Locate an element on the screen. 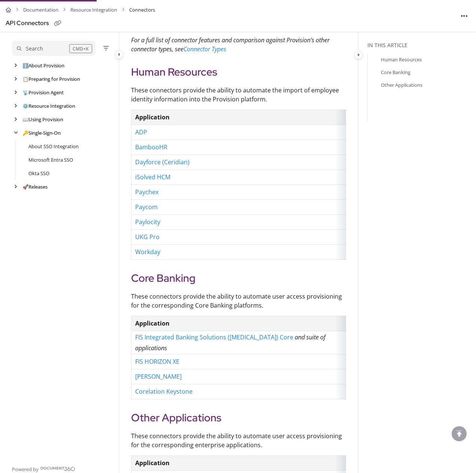 This screenshot has height=473, width=476. button: Article more options is located at coordinates (465, 16).